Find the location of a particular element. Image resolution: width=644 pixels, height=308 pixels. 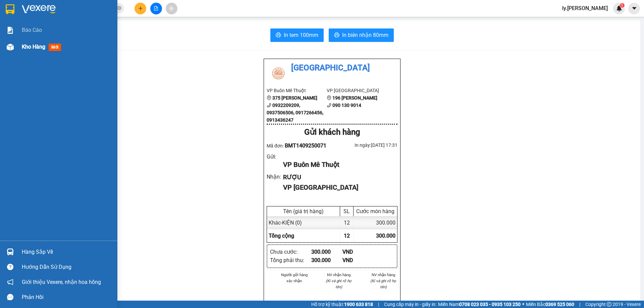

li: Ly is located at coordinates (338, 302).